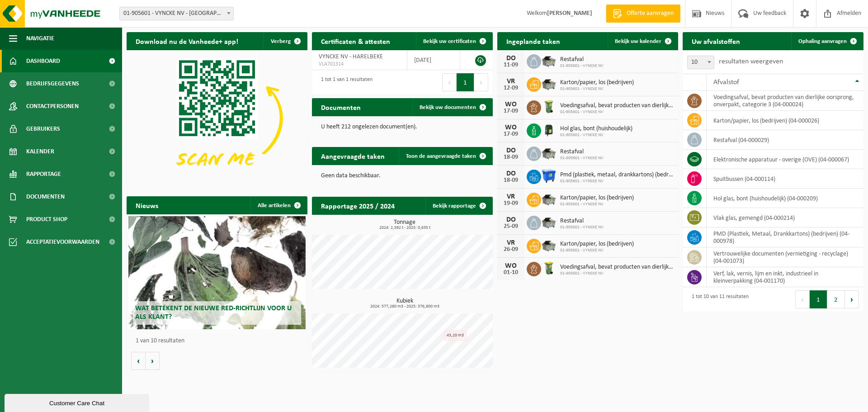 The image size is (868, 412). What do you see at coordinates (511, 250) in the screenshot?
I see `div: 26-09` at bounding box center [511, 250].